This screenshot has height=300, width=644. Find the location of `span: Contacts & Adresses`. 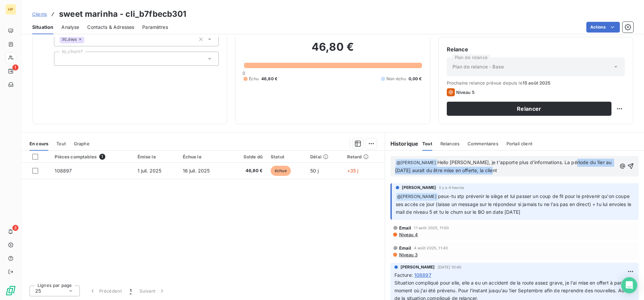

span: Contacts & Adresses is located at coordinates (110, 27).